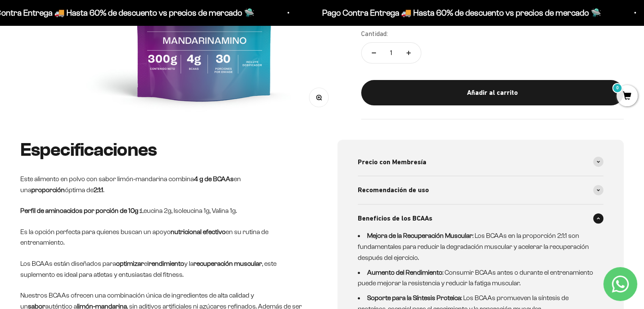 The width and height of the screenshot is (644, 309). I want to click on p: ¿Qué te haría sentir más seguro de comprar este producto?, so click(93, 23).